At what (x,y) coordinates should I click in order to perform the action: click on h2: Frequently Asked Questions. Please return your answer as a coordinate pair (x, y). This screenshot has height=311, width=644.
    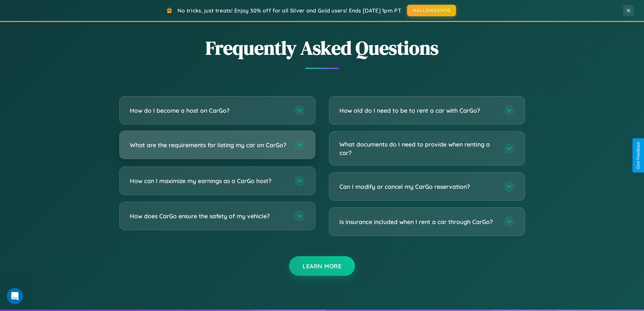
    Looking at the image, I should click on (322, 48).